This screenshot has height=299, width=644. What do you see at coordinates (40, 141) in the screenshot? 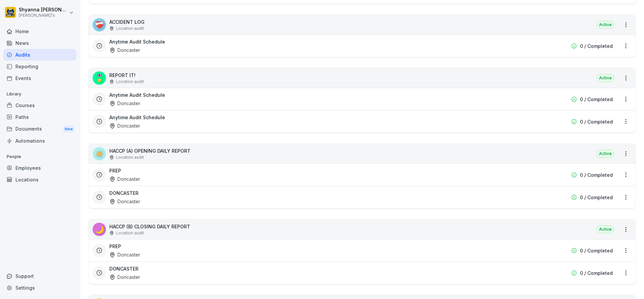
I see `a: Automations` at bounding box center [40, 141].